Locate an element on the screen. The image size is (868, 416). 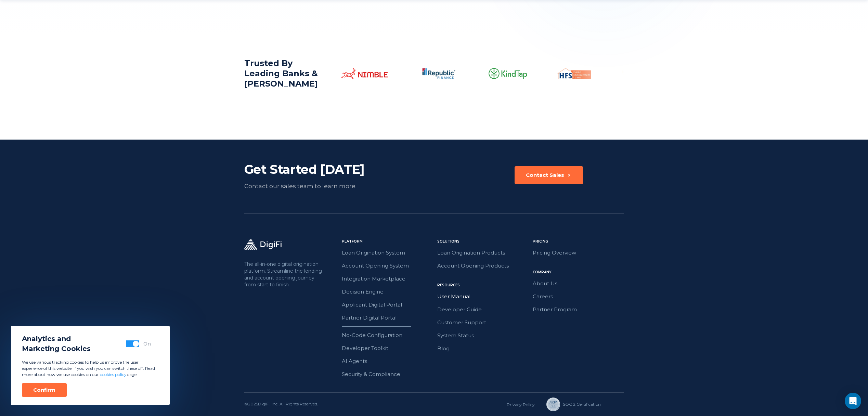
a: Contact Sales is located at coordinates (549, 179).